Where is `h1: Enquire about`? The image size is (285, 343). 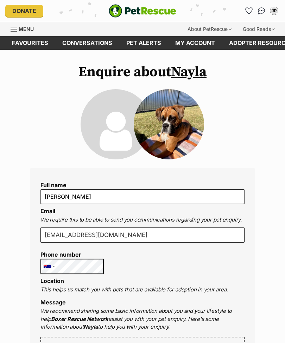
h1: Enquire about is located at coordinates (142, 72).